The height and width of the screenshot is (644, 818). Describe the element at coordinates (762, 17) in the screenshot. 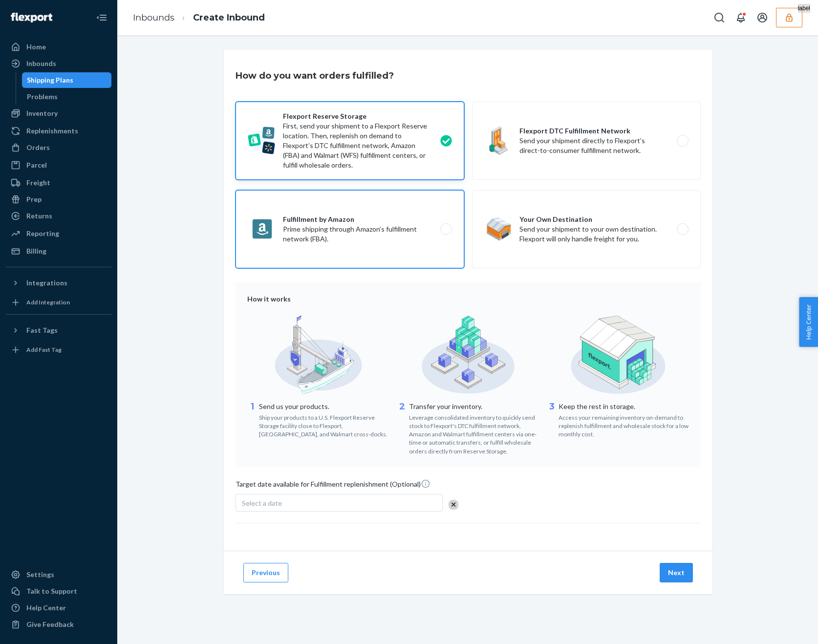

I see `button: Open account menu` at that location.